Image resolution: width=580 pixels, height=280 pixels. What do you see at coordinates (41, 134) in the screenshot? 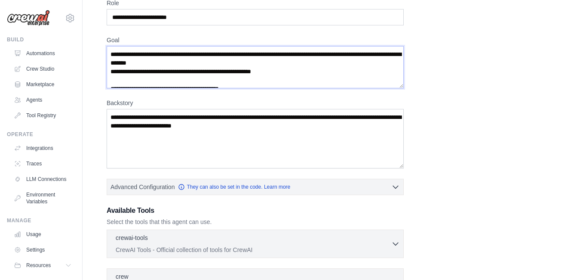
I see `div: Operate` at bounding box center [41, 134].